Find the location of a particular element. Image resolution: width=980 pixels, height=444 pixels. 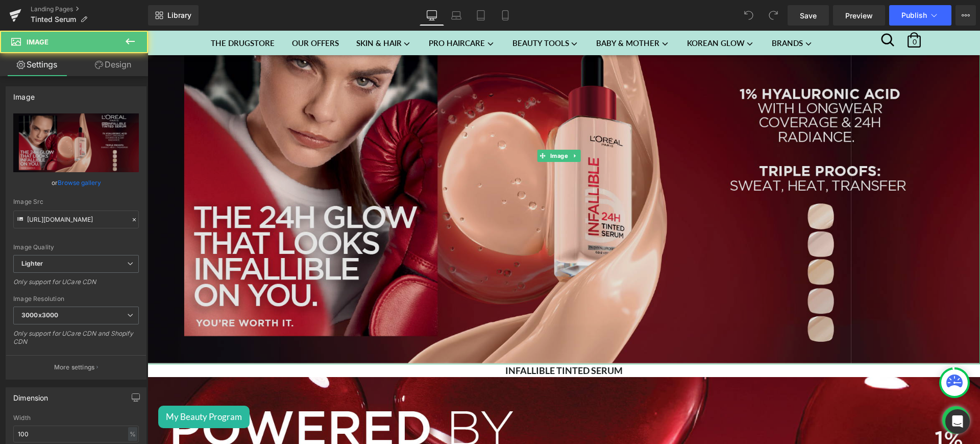

div: Only support for UCare CDN and Shopify CDN is located at coordinates (76, 341).